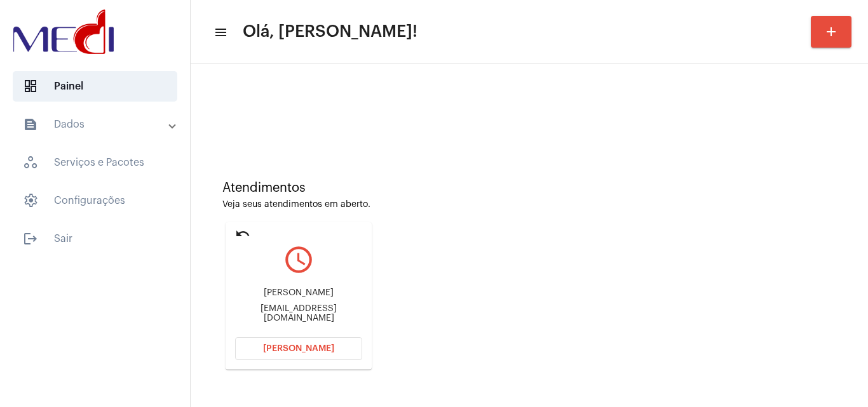  Describe the element at coordinates (831, 31) in the screenshot. I see `mat-icon: add` at that location.